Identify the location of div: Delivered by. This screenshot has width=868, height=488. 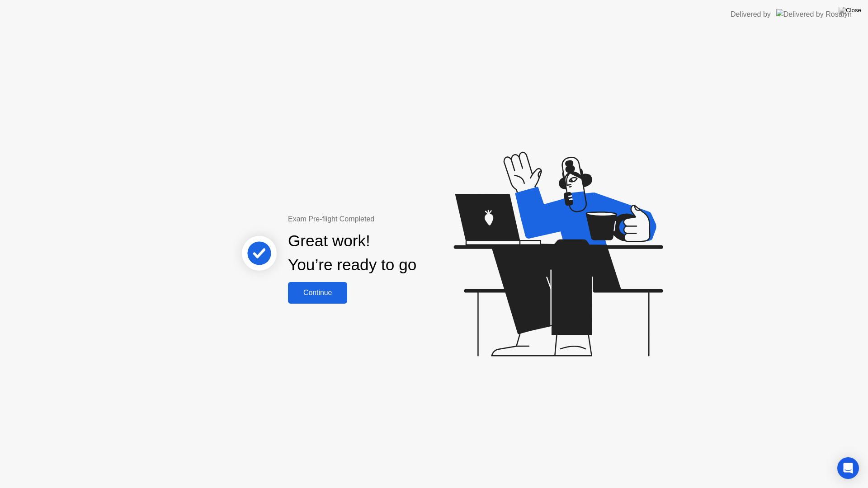
(750, 14).